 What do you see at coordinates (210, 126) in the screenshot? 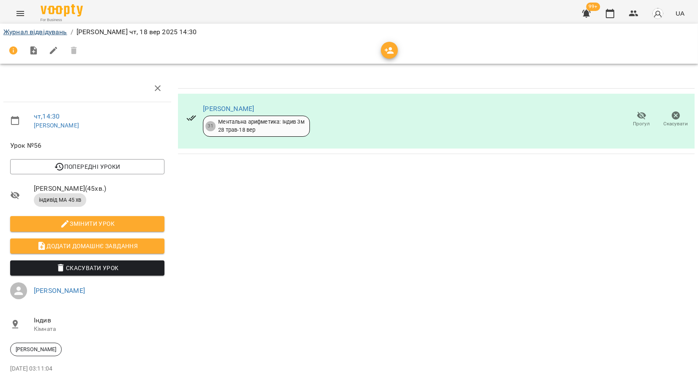
I see `div: 31` at bounding box center [210, 126].